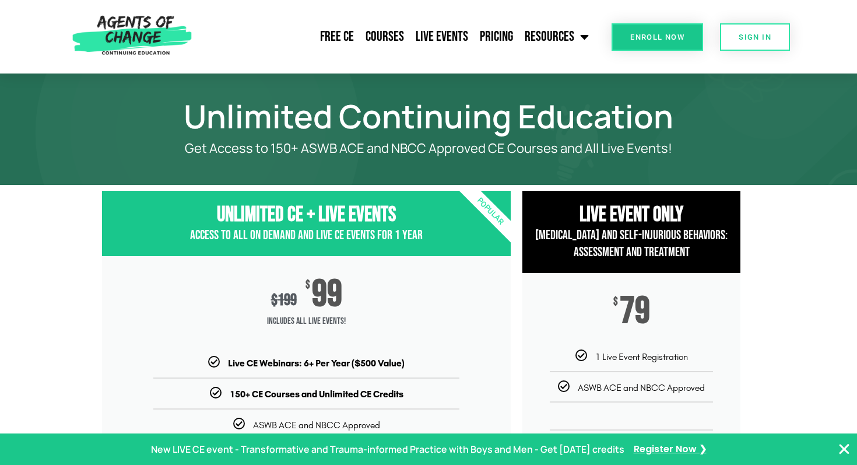  Describe the element at coordinates (635, 311) in the screenshot. I see `span: 79` at that location.